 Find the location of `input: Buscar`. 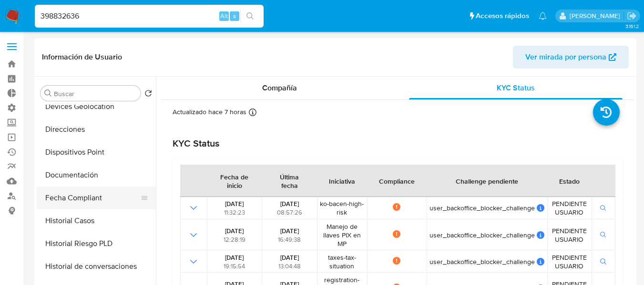

input: Buscar is located at coordinates (95, 94).